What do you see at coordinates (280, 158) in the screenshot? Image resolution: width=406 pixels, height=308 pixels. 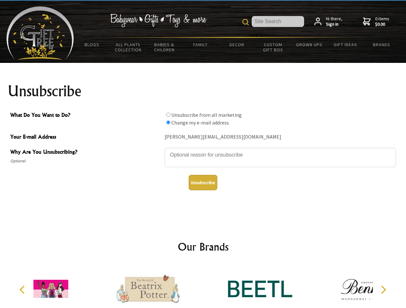 I see `textarea: Why Are You Unsubscribing?` at bounding box center [280, 158].